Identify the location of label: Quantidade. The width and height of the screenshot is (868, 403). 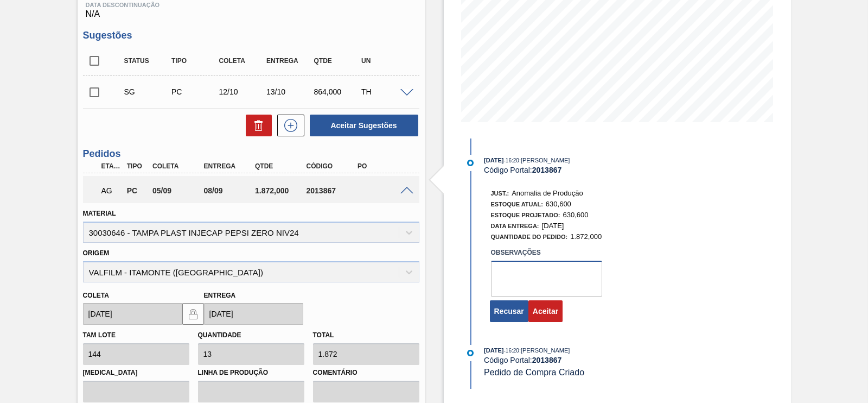
(220, 335).